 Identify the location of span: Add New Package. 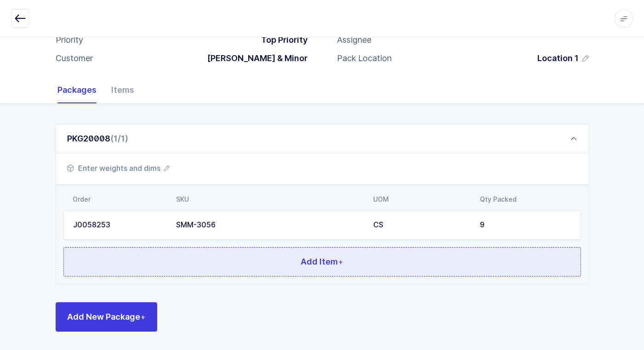
(106, 316).